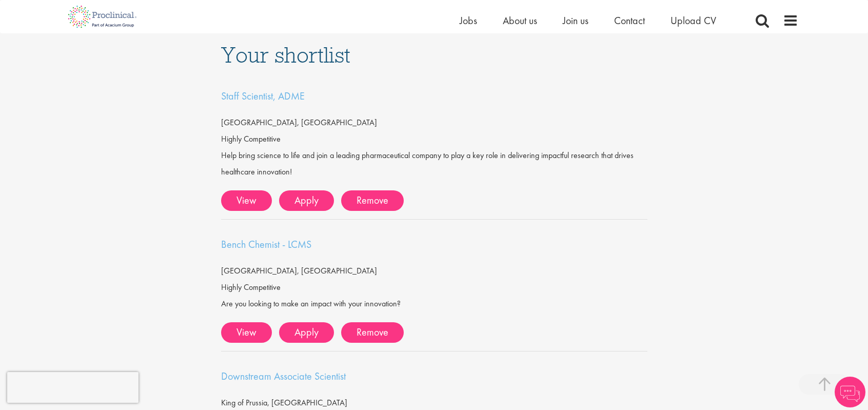 Image resolution: width=868 pixels, height=410 pixels. Describe the element at coordinates (629, 21) in the screenshot. I see `a: Contact` at that location.